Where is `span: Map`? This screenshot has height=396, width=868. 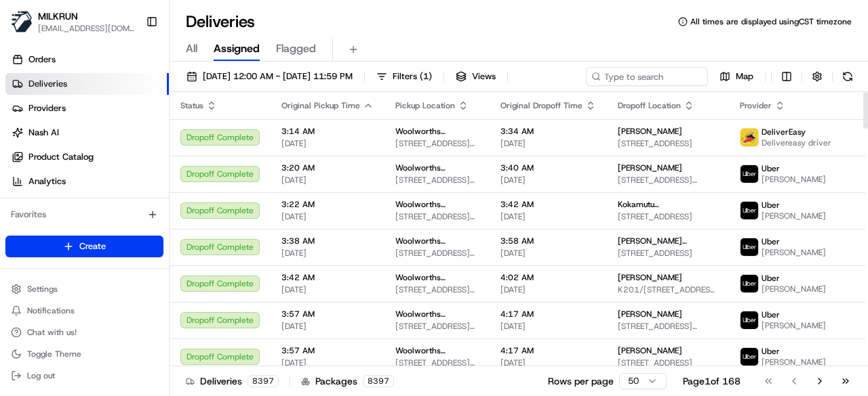 span: Map is located at coordinates (744, 76).